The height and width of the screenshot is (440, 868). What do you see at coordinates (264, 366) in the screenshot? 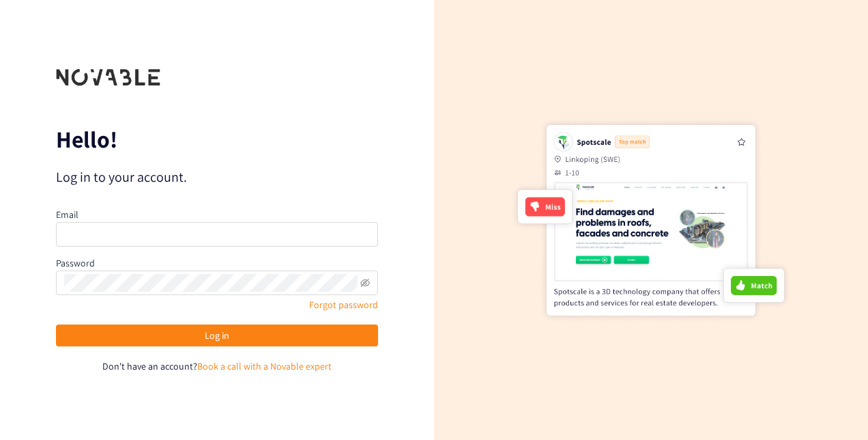
I see `a: Book a call with a Novable expert` at bounding box center [264, 366].